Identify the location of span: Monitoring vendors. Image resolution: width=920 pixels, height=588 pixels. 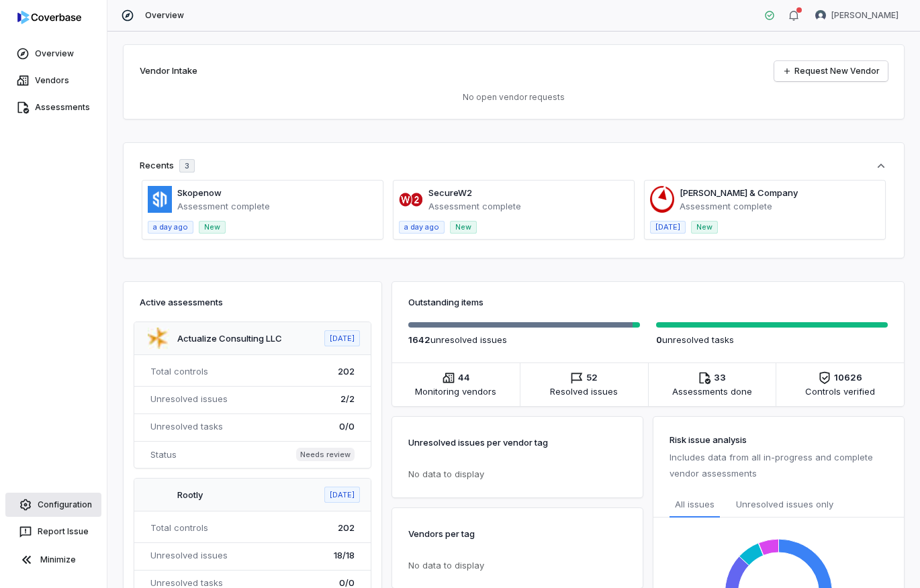
(455, 391).